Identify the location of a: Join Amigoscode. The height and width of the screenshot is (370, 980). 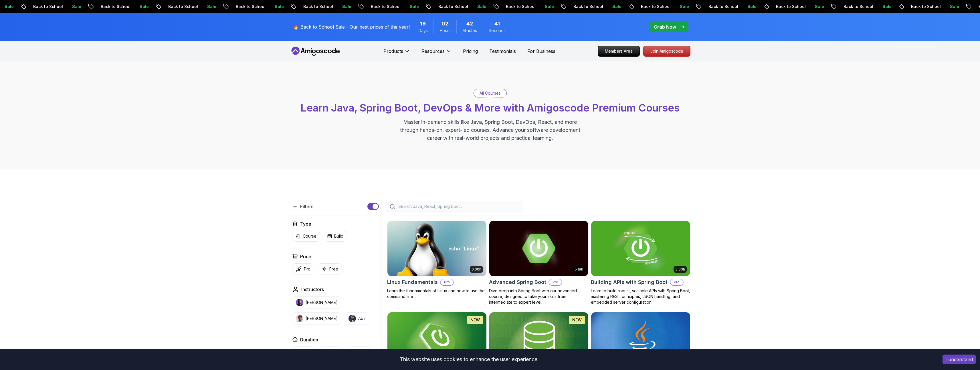
(667, 51).